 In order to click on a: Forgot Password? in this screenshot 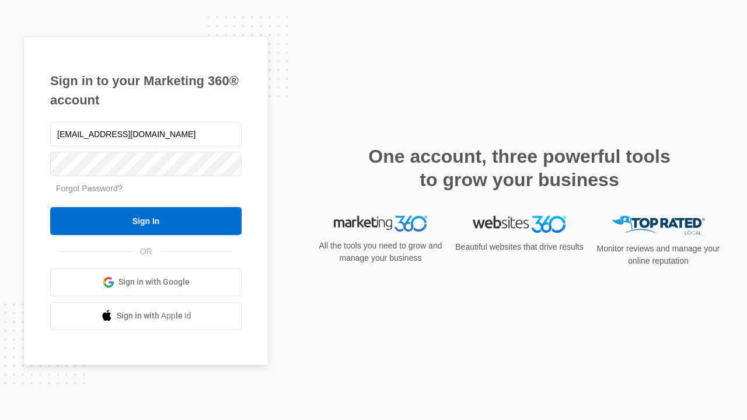, I will do `click(89, 188)`.